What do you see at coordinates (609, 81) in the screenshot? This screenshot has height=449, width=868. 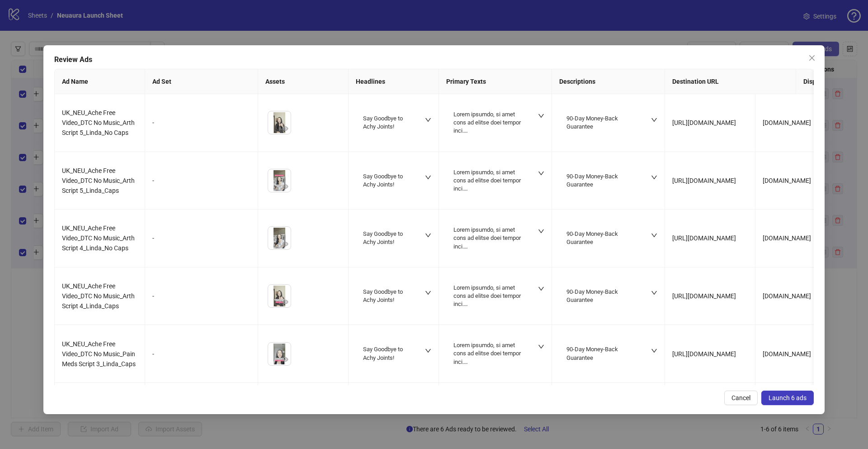 I see `th: Descriptions` at bounding box center [609, 81].